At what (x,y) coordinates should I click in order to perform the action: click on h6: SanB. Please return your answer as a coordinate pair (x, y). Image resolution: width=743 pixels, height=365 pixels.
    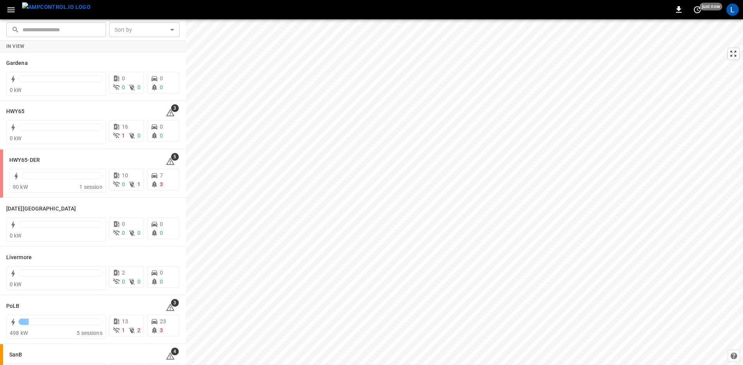
    Looking at the image, I should click on (15, 355).